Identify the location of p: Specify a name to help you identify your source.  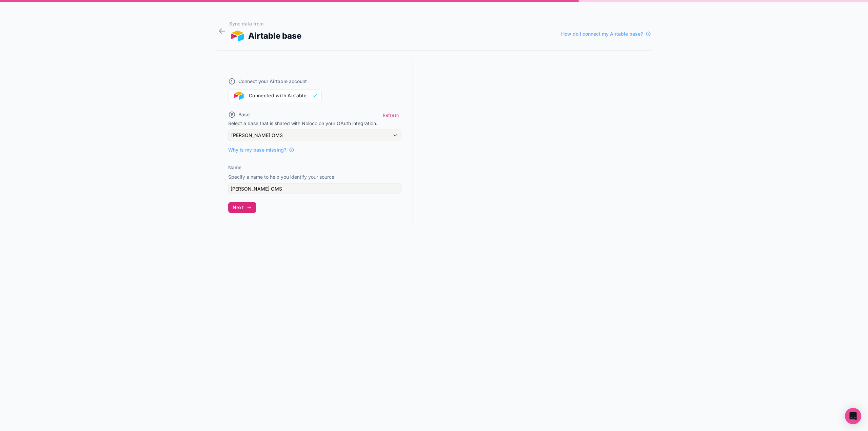
(315, 177).